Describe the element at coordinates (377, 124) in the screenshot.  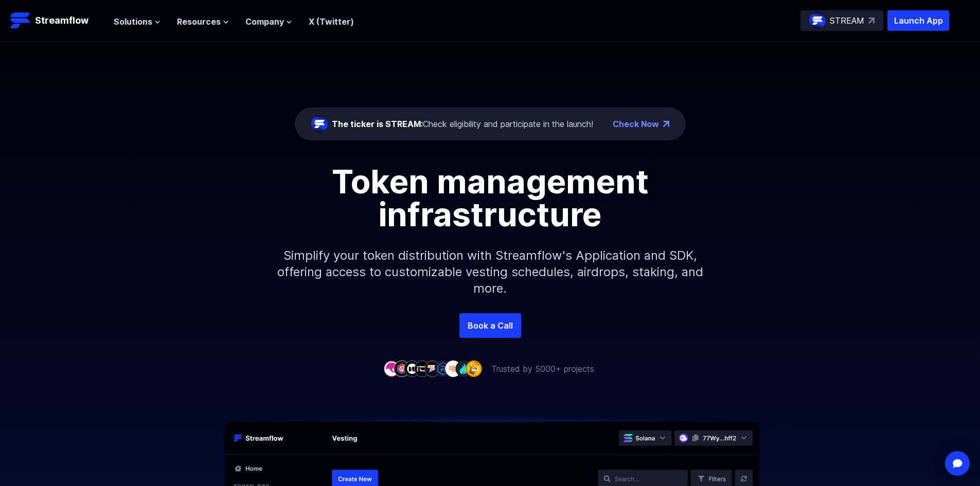
I see `span: The ticker is STREAM:` at that location.